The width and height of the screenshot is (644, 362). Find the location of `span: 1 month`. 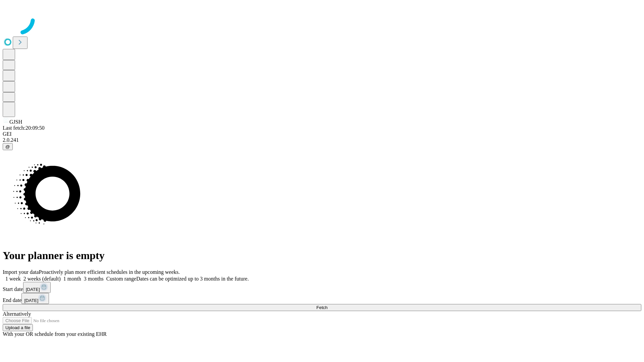

span: 1 month is located at coordinates (72, 279).